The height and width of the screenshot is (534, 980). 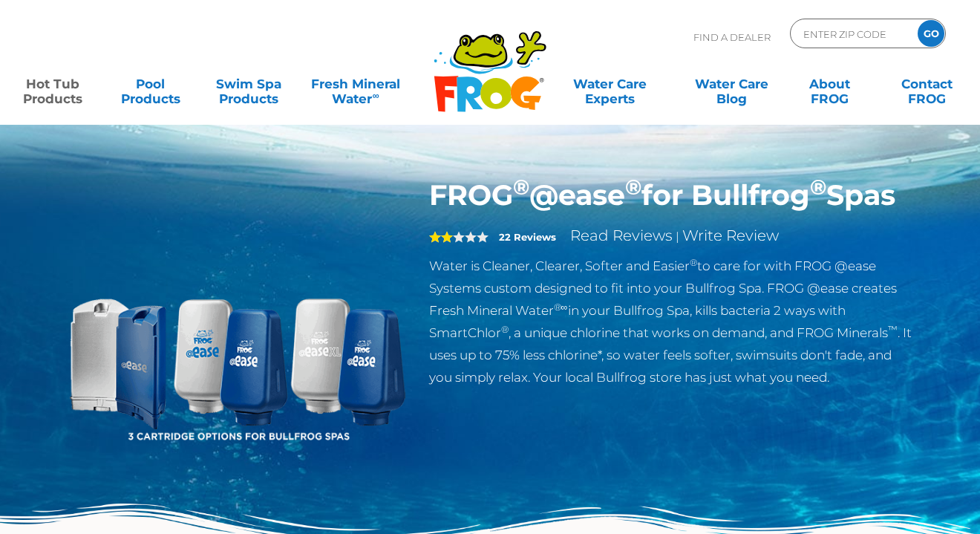 What do you see at coordinates (53, 84) in the screenshot?
I see `a: Hot TubProducts` at bounding box center [53, 84].